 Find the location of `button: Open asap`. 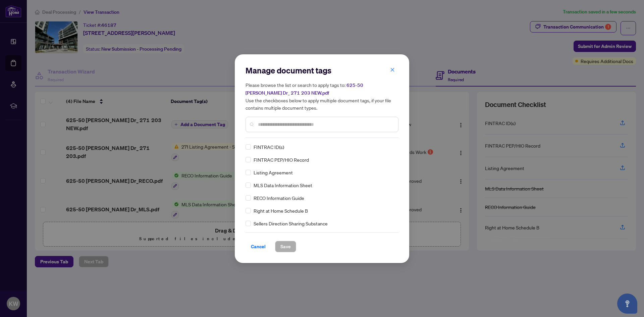

button: Open asap is located at coordinates (627, 304).